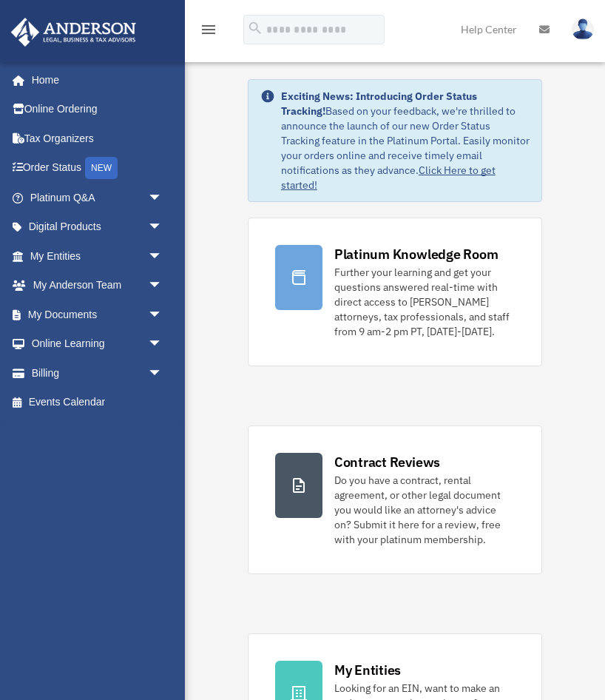 The width and height of the screenshot is (605, 700). What do you see at coordinates (208, 32) in the screenshot?
I see `a: menu` at bounding box center [208, 32].